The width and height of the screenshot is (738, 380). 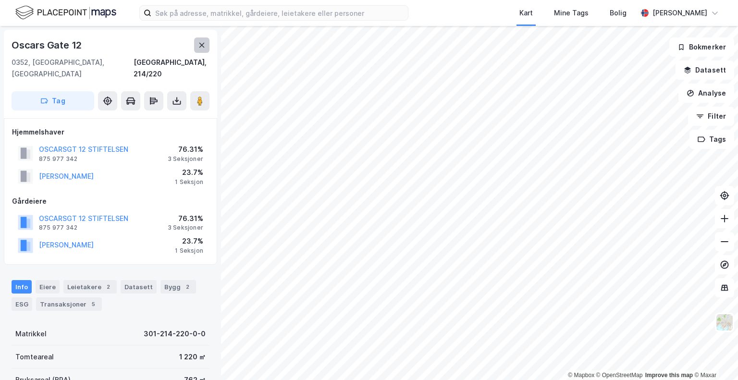 What do you see at coordinates (69, 304) in the screenshot?
I see `div: Transaksjoner` at bounding box center [69, 304].